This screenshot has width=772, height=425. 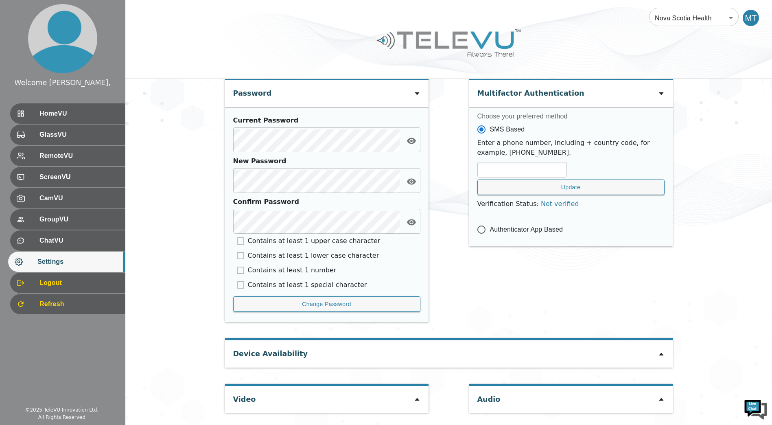 What do you see at coordinates (143, 14) in the screenshot?
I see `div: Minimize live chat window` at bounding box center [143, 14].